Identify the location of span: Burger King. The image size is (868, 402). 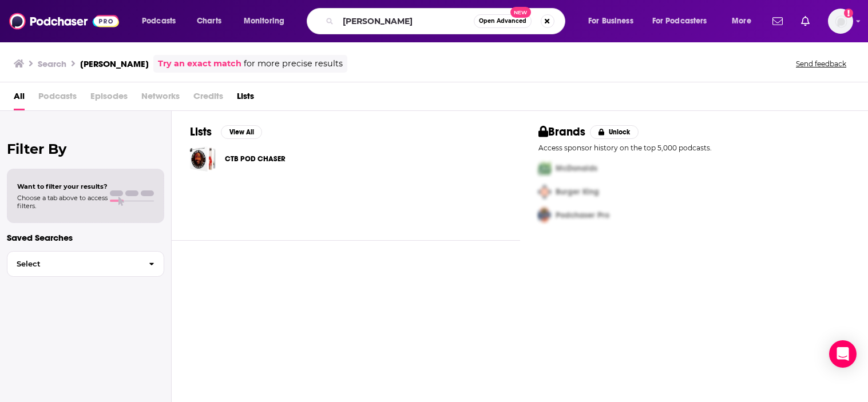
(577, 191).